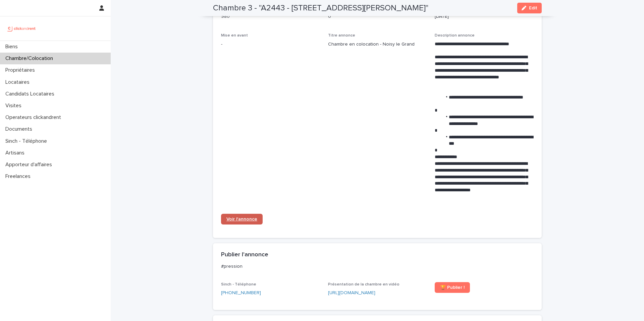 The width and height of the screenshot is (644, 321). I want to click on span: Voir l'annonce, so click(242, 219).